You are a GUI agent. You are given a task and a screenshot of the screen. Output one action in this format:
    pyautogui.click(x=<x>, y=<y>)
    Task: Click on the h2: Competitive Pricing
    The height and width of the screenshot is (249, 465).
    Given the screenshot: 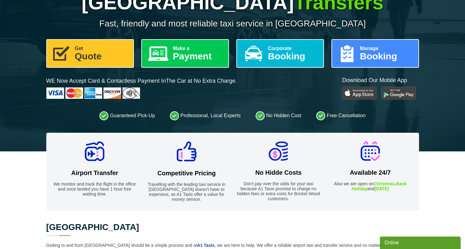 What is the action you would take?
    pyautogui.click(x=186, y=173)
    